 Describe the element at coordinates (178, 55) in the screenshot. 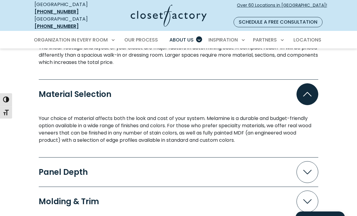

I see `p: The linear footage and layout of your closet are major factors in determining cost. A compact rea...` at that location.